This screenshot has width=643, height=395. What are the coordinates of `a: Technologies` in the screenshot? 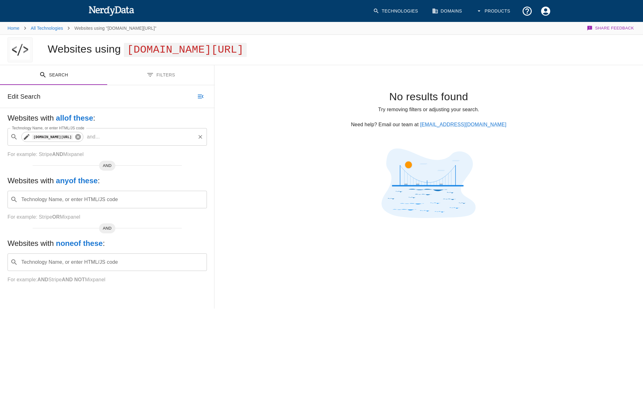 It's located at (396, 11).